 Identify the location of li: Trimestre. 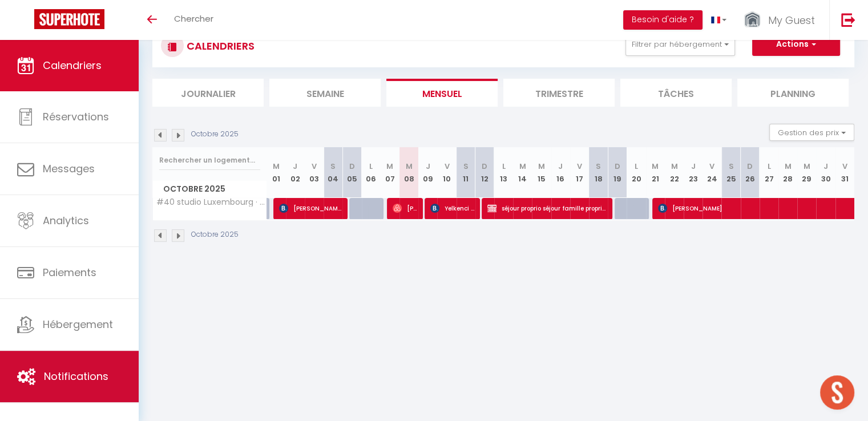
(559, 92).